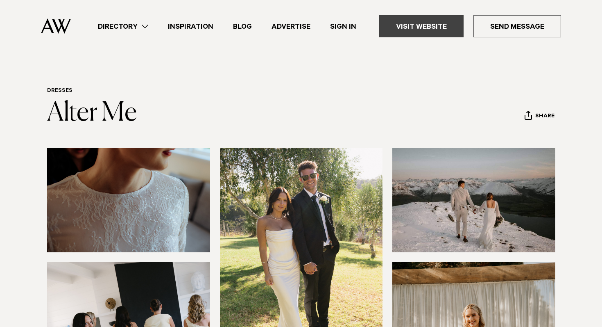  Describe the element at coordinates (545, 116) in the screenshot. I see `span: Share` at that location.